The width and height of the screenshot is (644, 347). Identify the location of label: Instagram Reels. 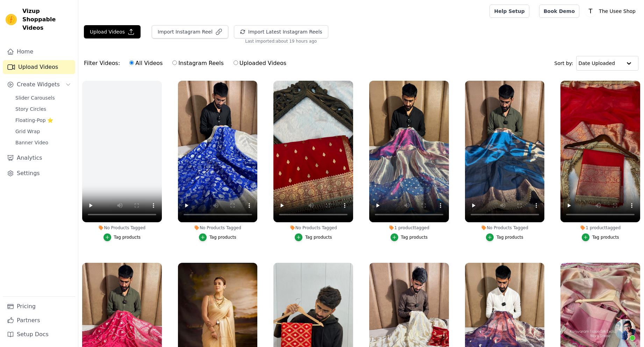
(198, 63).